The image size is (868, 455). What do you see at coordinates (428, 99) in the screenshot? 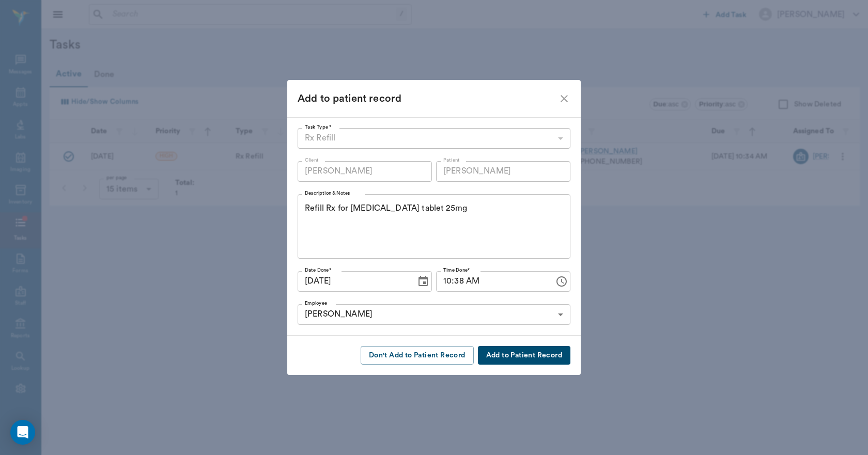
I see `div: Add to patient record` at bounding box center [428, 99].